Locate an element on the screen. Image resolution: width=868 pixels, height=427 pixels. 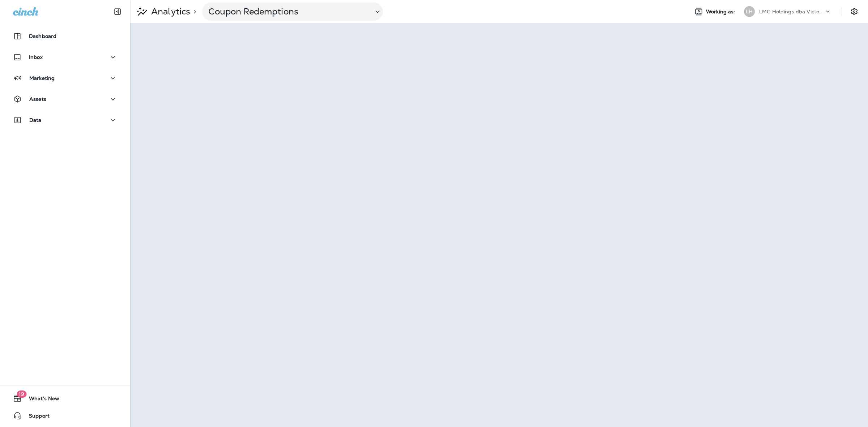
p: Marketing is located at coordinates (42, 78).